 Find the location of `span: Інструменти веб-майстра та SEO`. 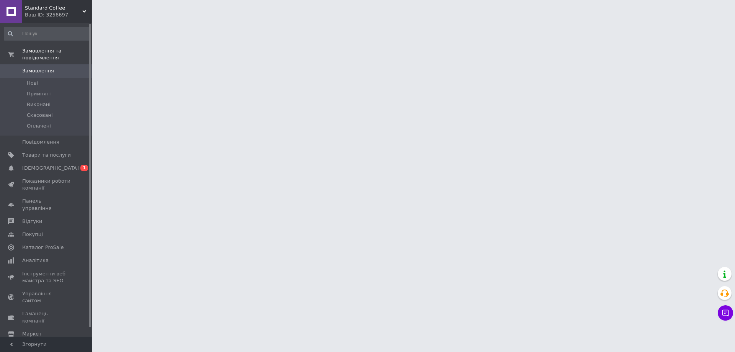

span: Інструменти веб-майстра та SEO is located at coordinates (46, 277).